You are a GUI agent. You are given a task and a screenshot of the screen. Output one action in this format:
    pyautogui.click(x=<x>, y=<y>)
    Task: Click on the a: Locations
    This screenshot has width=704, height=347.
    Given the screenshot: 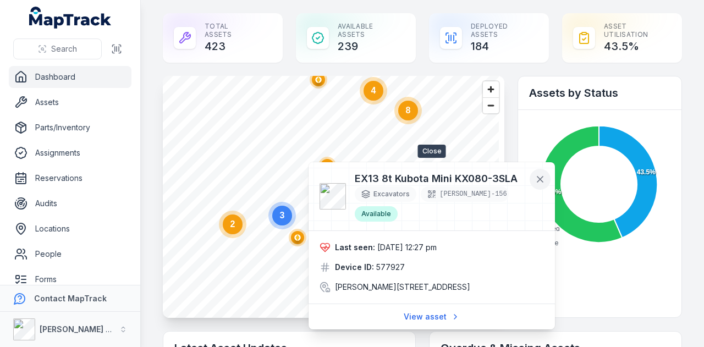 What is the action you would take?
    pyautogui.click(x=70, y=229)
    